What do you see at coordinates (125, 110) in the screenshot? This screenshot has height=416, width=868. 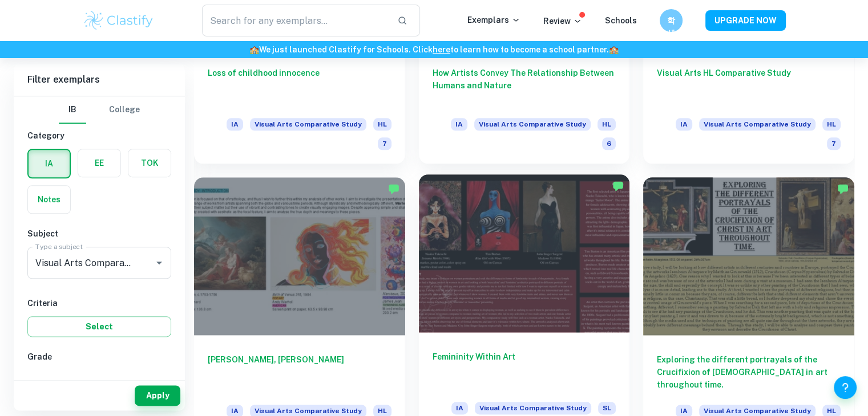 I see `button: College` at bounding box center [125, 110].